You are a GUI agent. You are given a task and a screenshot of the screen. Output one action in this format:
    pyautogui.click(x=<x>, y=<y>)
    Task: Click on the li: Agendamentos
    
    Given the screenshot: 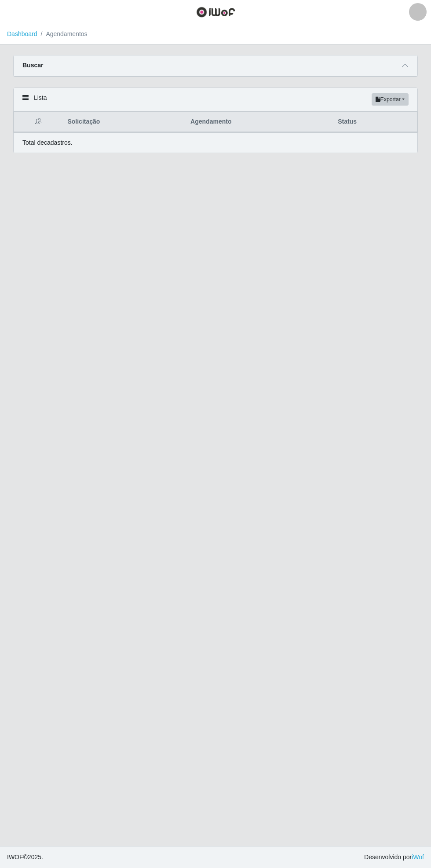 What is the action you would take?
    pyautogui.click(x=62, y=34)
    